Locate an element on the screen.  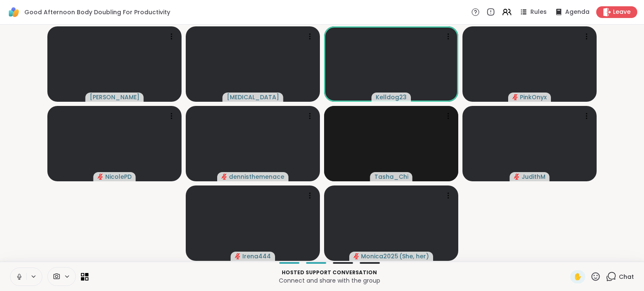
span: PinkOnyx is located at coordinates (533, 97).